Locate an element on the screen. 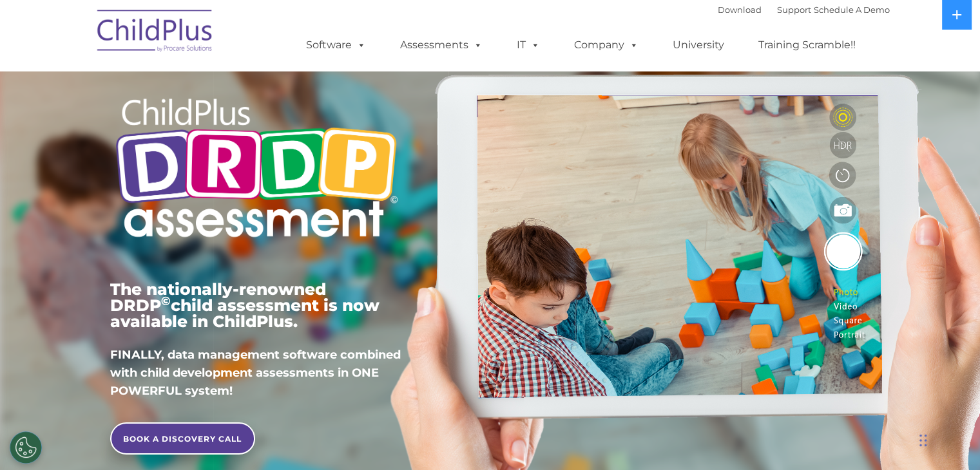  span: The nationally-renowned DRDP child assessment is now available in ChildPlus. is located at coordinates (245, 306).